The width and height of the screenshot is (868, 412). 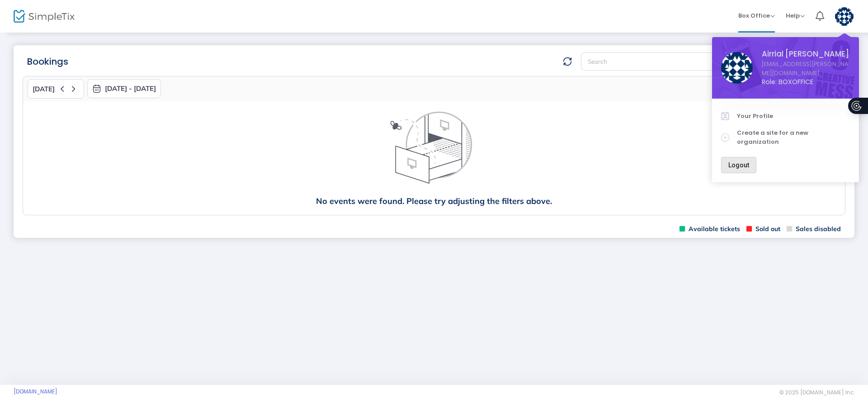 I want to click on m-panel-title: Bookings, so click(x=48, y=62).